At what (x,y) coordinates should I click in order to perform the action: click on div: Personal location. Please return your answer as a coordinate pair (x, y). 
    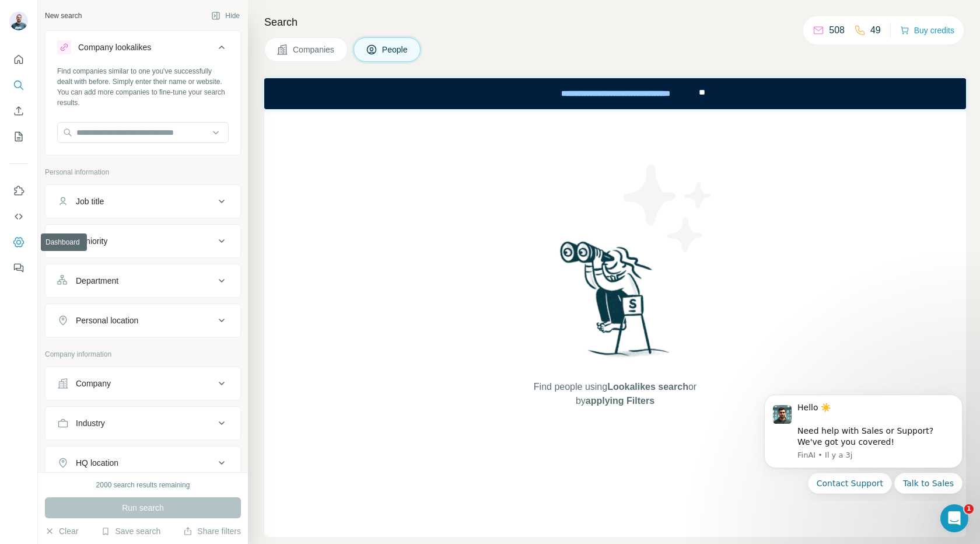
    Looking at the image, I should click on (107, 320).